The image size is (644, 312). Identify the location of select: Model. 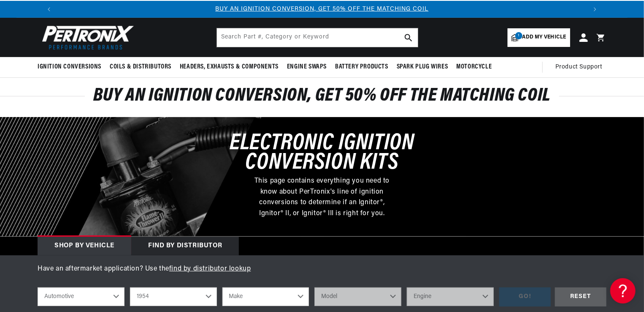
(358, 297).